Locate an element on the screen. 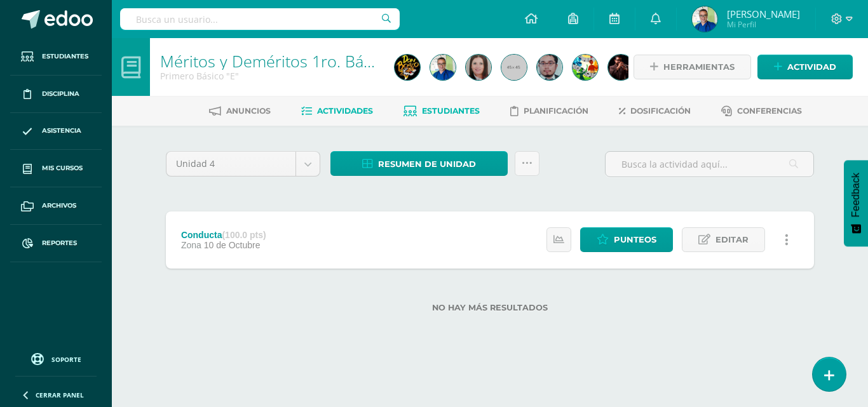 Image resolution: width=868 pixels, height=407 pixels. span: Reportes is located at coordinates (59, 244).